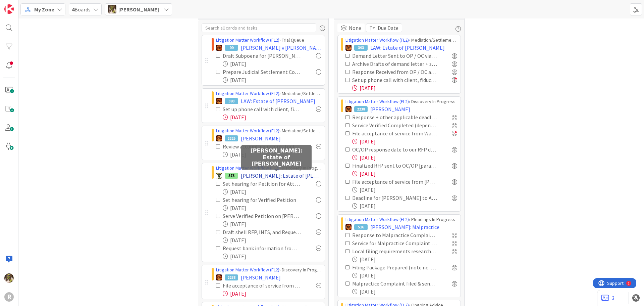 This screenshot has height=306, width=644. What do you see at coordinates (81, 9) in the screenshot?
I see `span: Boards` at bounding box center [81, 9].